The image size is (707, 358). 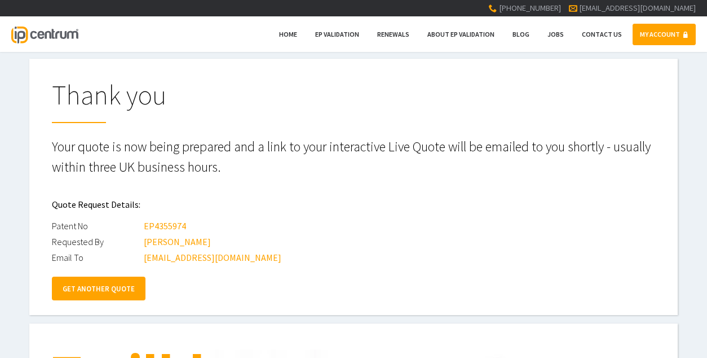 I want to click on a: About EP Validation, so click(x=461, y=34).